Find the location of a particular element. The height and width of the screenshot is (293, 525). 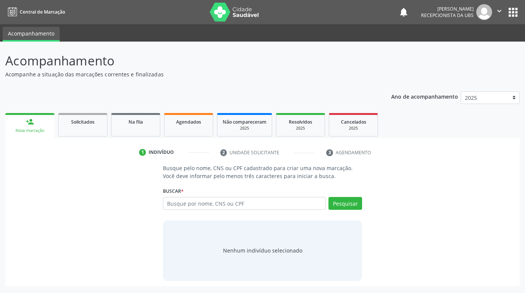

span: Central de Marcação is located at coordinates (42, 12).